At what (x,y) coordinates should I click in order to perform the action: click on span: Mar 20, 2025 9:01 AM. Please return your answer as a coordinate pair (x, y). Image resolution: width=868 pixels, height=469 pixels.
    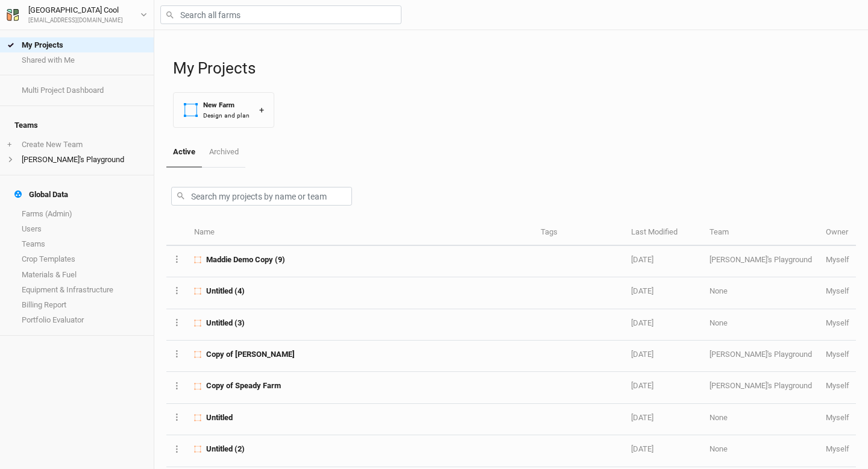
    Looking at the image, I should click on (642, 418).